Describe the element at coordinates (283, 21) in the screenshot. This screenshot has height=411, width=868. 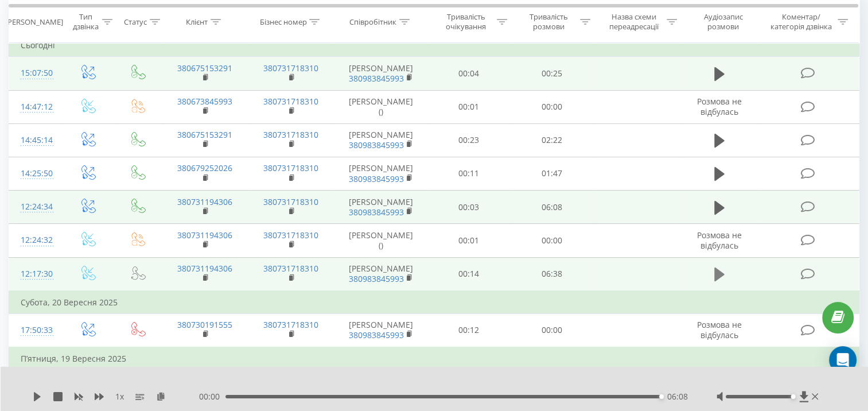
I see `div: Бізнес номер` at that location.